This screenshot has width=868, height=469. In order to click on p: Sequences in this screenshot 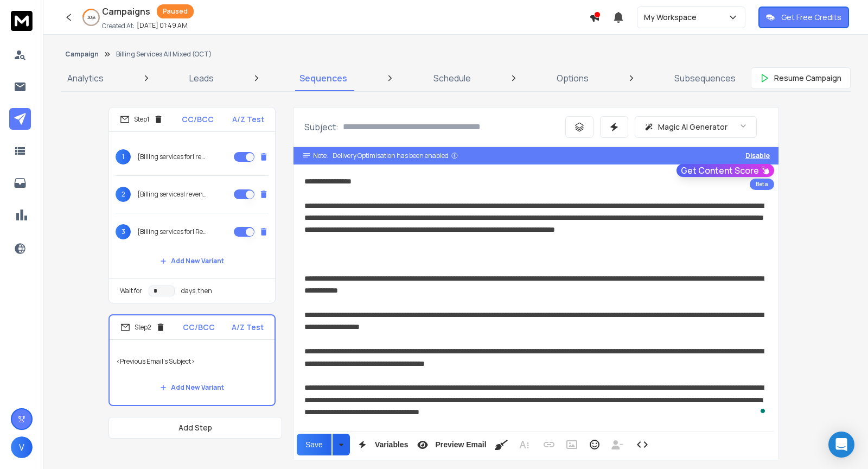, I will do `click(323, 78)`.